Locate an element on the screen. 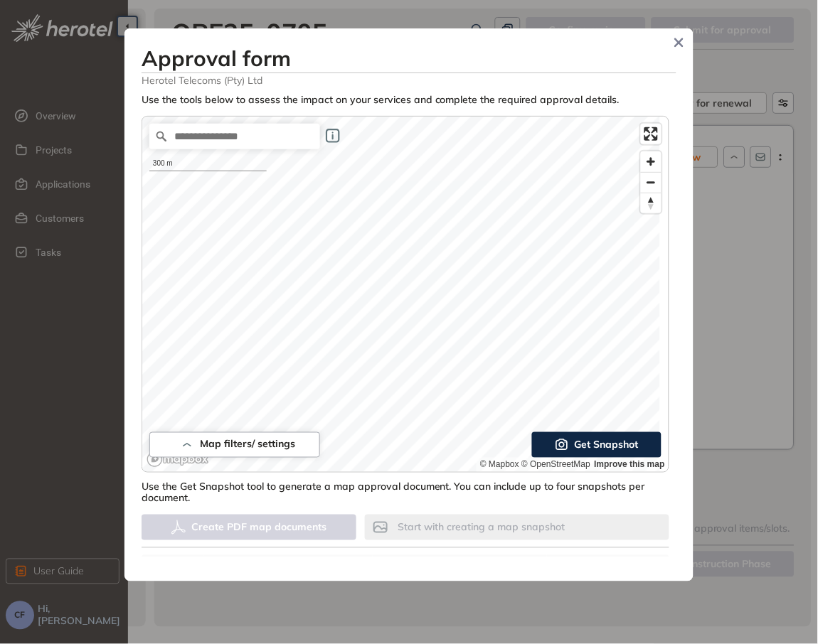  th: result is located at coordinates (608, 569).